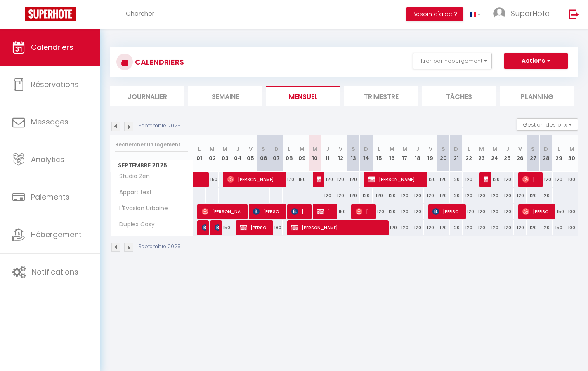 The image size is (588, 371). What do you see at coordinates (456, 153) in the screenshot?
I see `th: 21` at bounding box center [456, 153].